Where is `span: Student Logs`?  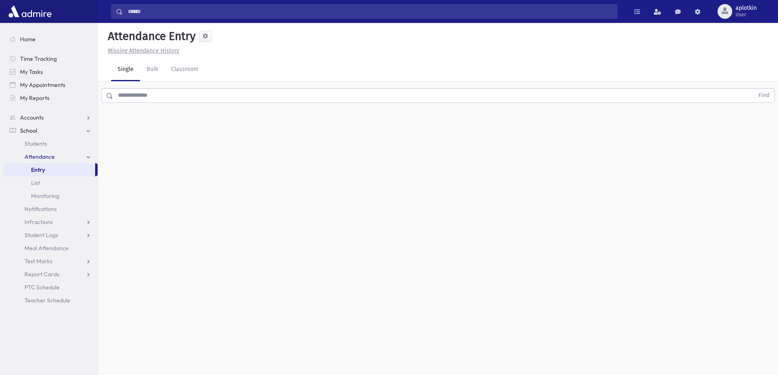 span: Student Logs is located at coordinates (41, 235).